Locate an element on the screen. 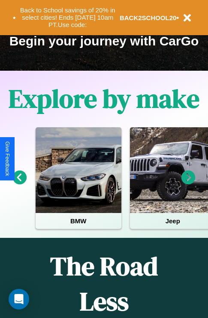 The height and width of the screenshot is (318, 208). div: Give Feedback is located at coordinates (7, 159).